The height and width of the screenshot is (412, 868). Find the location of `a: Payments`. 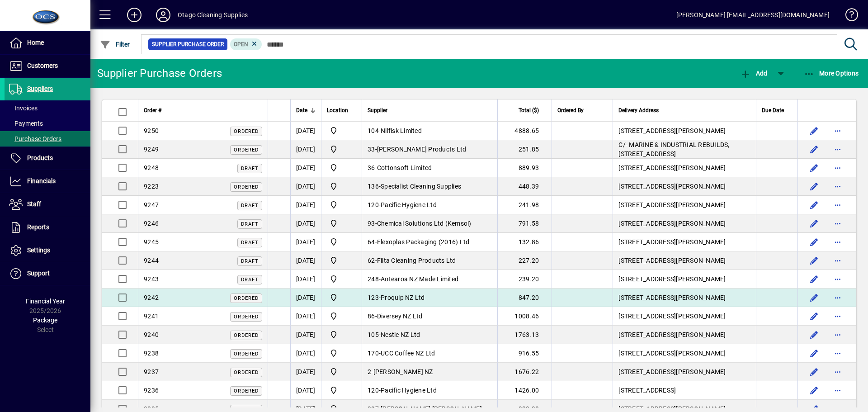

a: Payments is located at coordinates (48, 123).